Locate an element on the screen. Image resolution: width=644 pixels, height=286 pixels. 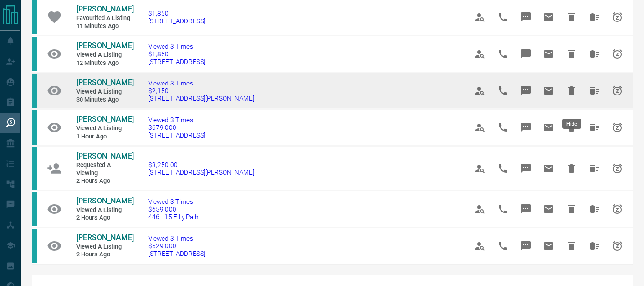
span: $2,150 is located at coordinates (201, 90).